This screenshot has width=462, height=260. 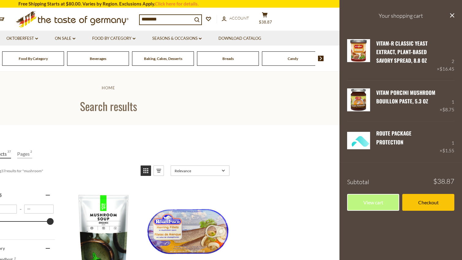 What do you see at coordinates (447, 69) in the screenshot?
I see `span: $16.45` at bounding box center [447, 69].